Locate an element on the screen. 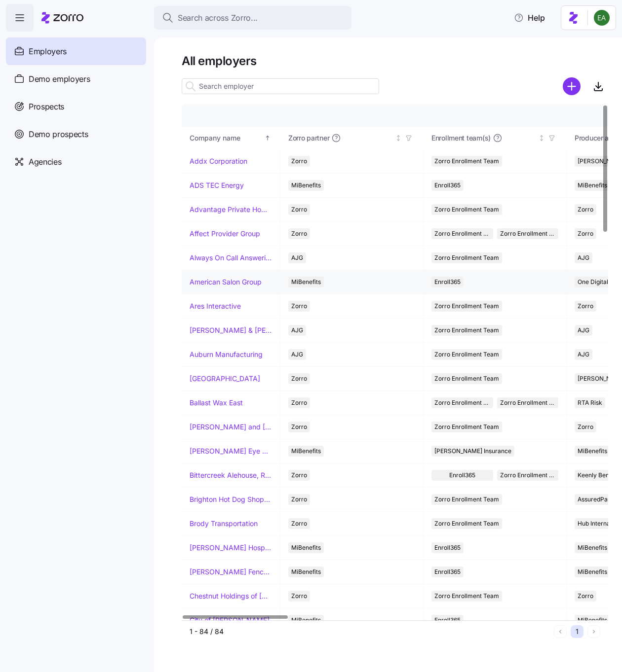 This screenshot has width=622, height=672. th: Zorro partnerNot sorted is located at coordinates (352, 138).